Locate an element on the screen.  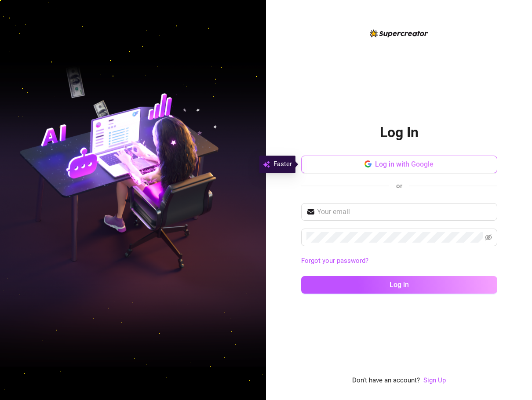
button: Log in with Google is located at coordinates (399, 164).